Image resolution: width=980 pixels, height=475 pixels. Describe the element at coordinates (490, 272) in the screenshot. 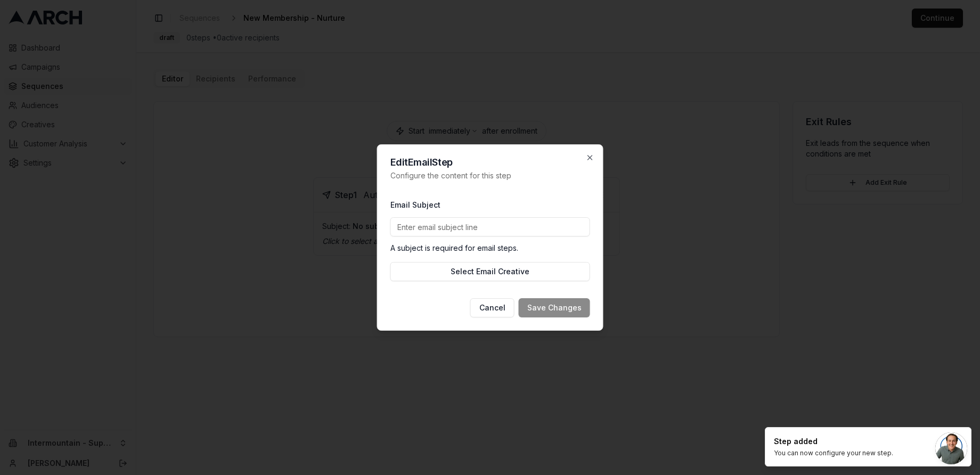

I see `button: Select Email Creative` at that location.